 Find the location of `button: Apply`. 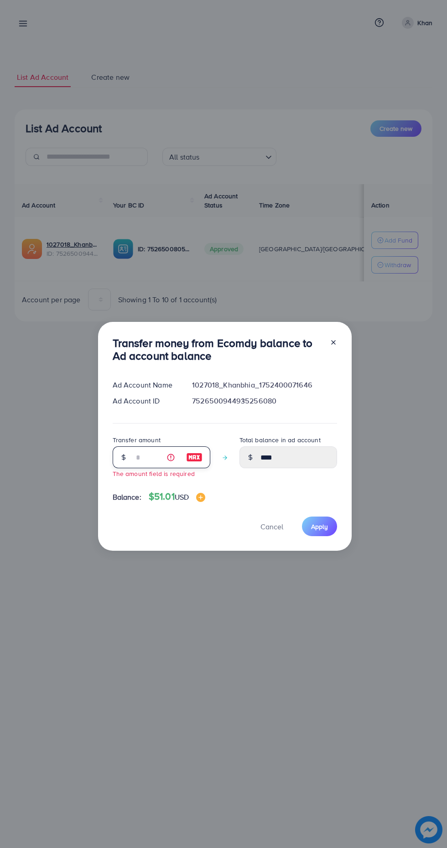

button: Apply is located at coordinates (319, 526).